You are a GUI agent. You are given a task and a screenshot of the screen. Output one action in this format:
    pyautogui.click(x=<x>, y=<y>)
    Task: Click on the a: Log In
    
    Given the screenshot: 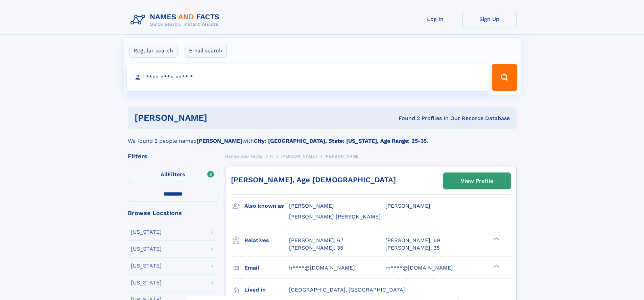 What is the action you would take?
    pyautogui.click(x=435, y=19)
    